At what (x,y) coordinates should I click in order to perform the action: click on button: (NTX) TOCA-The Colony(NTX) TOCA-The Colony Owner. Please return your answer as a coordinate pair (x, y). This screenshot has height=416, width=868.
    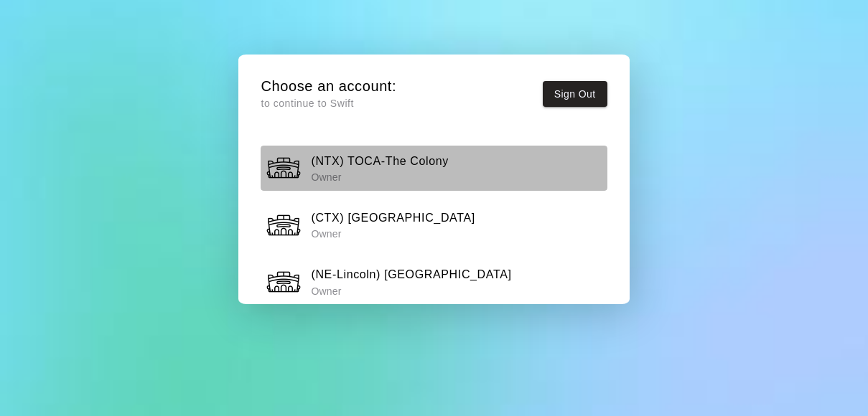
    Looking at the image, I should click on (434, 168).